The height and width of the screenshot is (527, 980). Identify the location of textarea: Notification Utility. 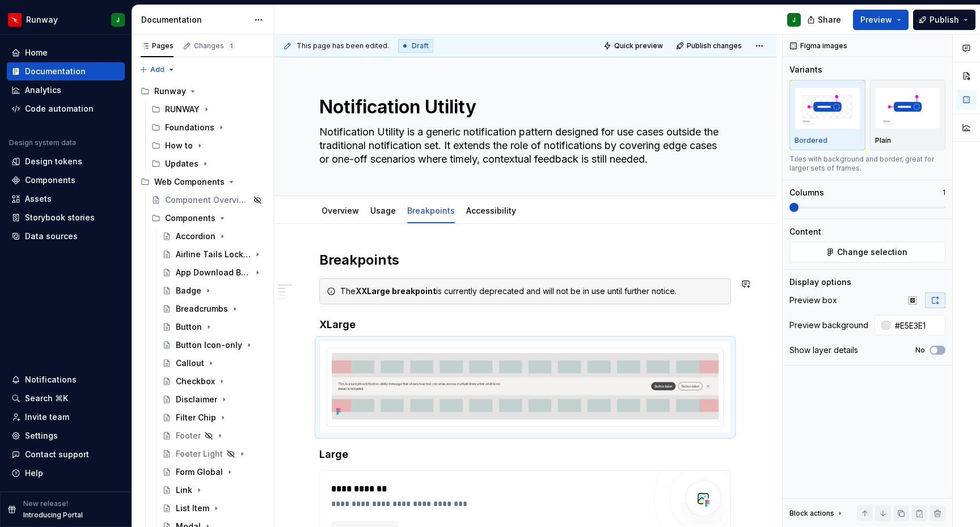
(523, 107).